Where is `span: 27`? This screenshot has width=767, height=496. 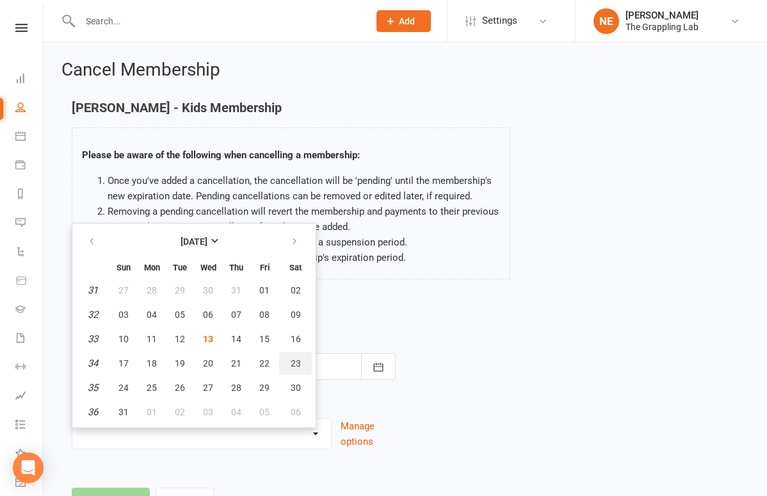 span: 27 is located at coordinates (124, 290).